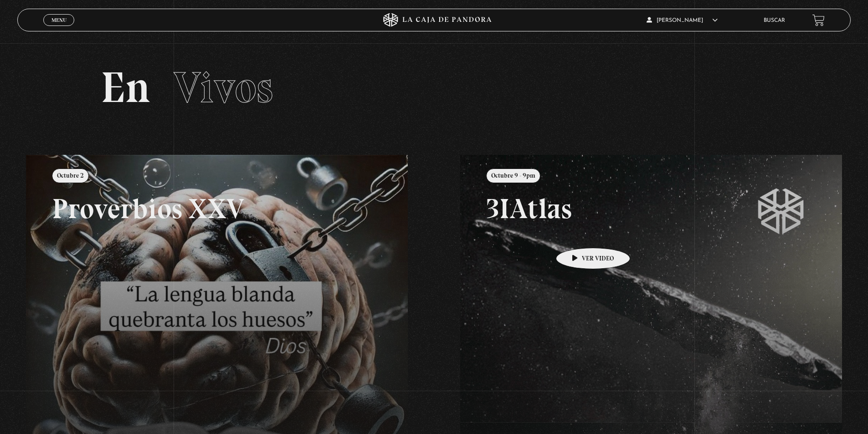 The height and width of the screenshot is (434, 868). I want to click on span: Cerrar, so click(59, 28).